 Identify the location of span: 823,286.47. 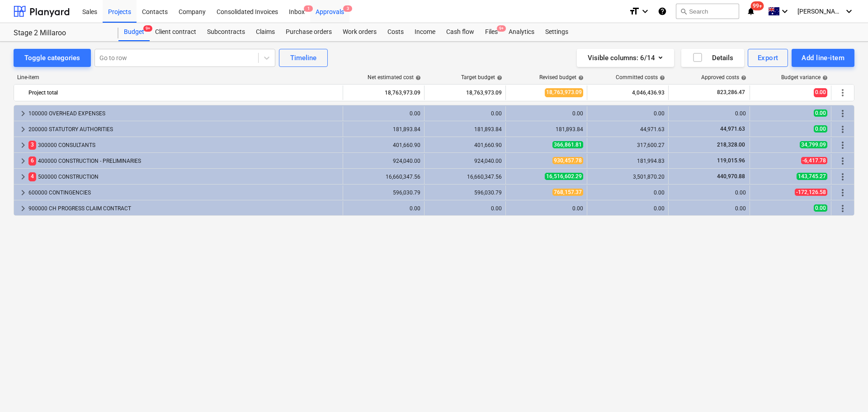
(731, 92).